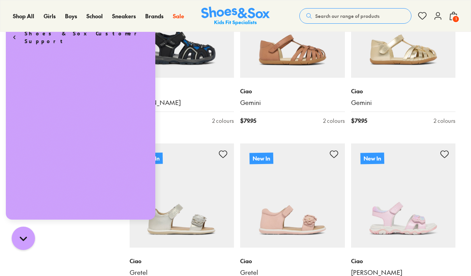 The height and width of the screenshot is (276, 471). Describe the element at coordinates (178, 16) in the screenshot. I see `a: Sale` at that location.